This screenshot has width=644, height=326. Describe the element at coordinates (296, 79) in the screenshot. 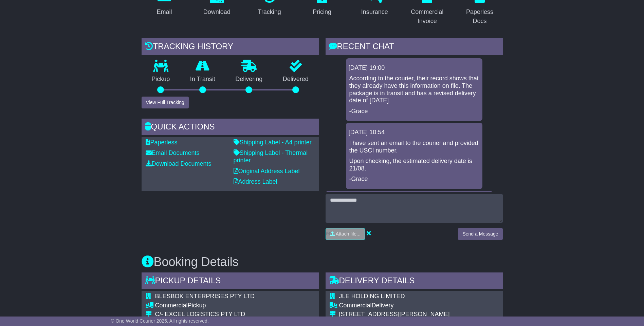

I see `p: Delivered` at that location.